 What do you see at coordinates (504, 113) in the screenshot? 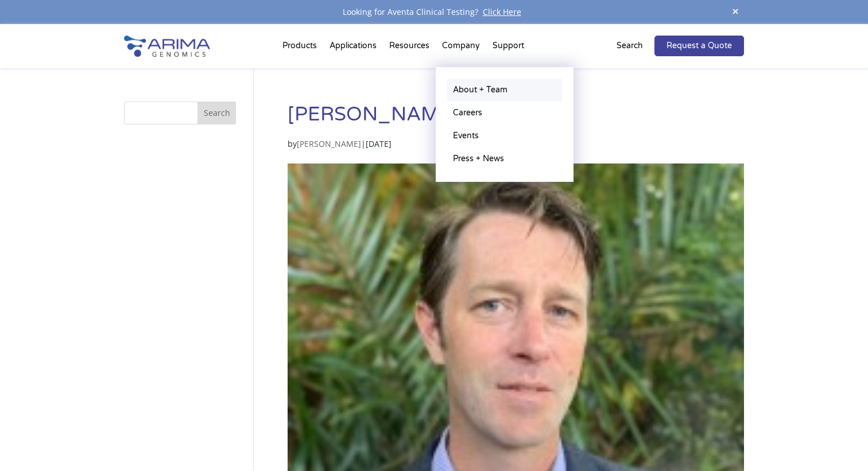
I see `a: Careers` at bounding box center [504, 113].